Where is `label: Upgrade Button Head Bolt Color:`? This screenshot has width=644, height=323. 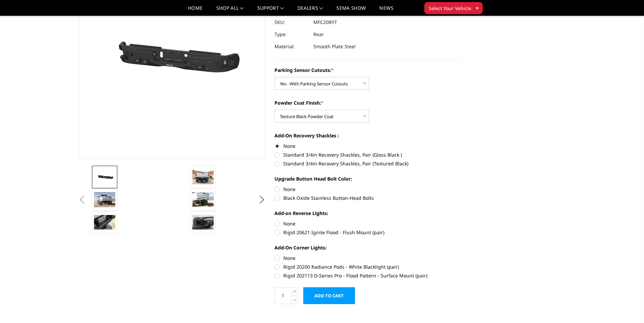
label: Upgrade Button Head Bolt Color: is located at coordinates (368, 178).